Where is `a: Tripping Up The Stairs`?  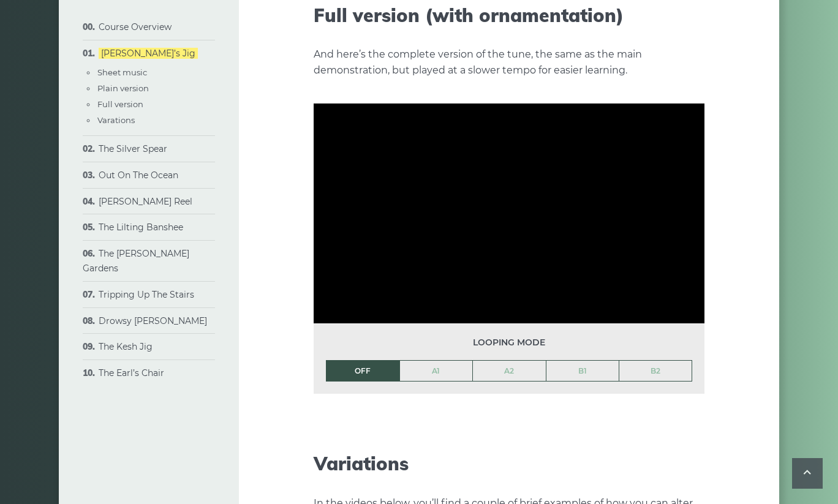
a: Tripping Up The Stairs is located at coordinates (146, 295).